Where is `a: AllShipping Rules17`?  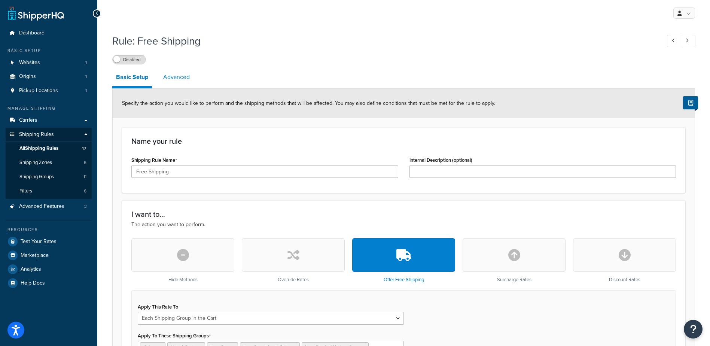 a: AllShipping Rules17 is located at coordinates (49, 148).